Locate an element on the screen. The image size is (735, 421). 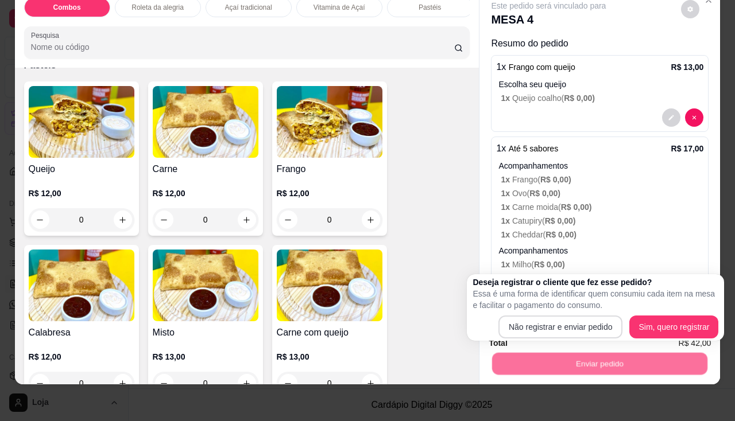
p: R$ 17,00 is located at coordinates (687, 149).